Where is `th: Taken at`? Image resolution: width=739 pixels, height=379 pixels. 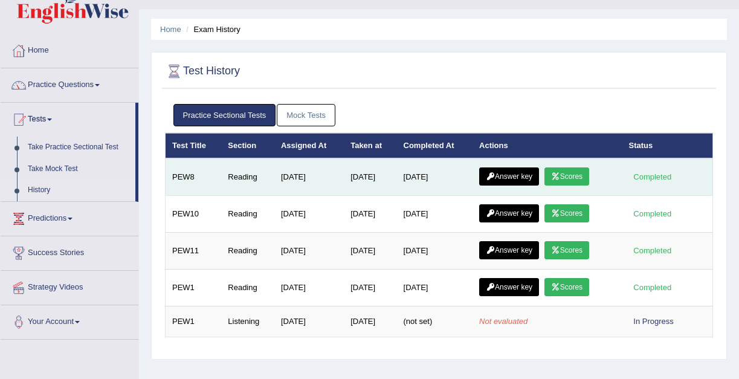 th: Taken at is located at coordinates (370, 146).